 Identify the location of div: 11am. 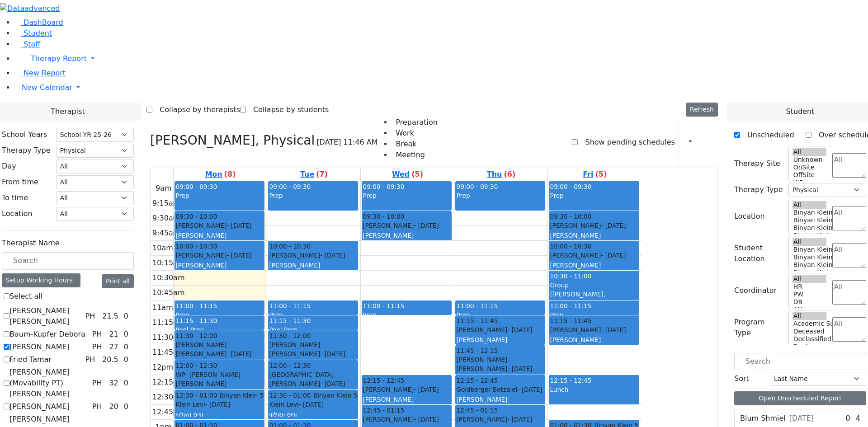
(162, 308).